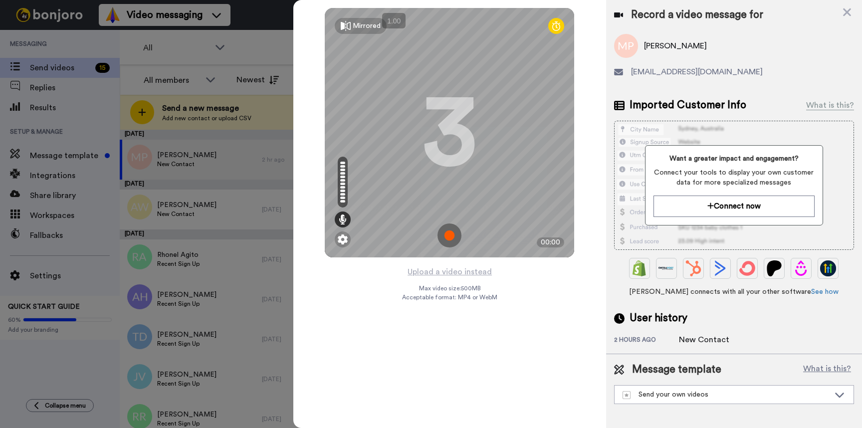  What do you see at coordinates (63, 62) in the screenshot?
I see `div: Domain Overview` at bounding box center [63, 62].